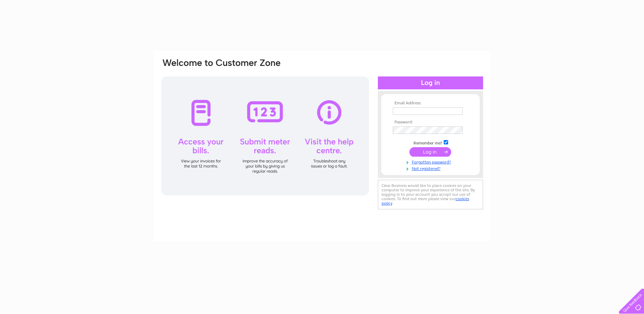  What do you see at coordinates (430, 122) in the screenshot?
I see `th: Password:` at bounding box center [430, 122].